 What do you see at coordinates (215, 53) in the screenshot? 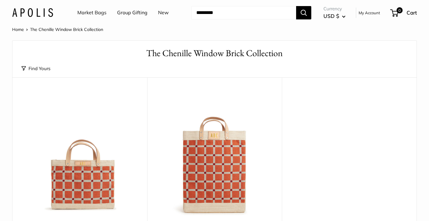
I see `h1: The Chenille Window Brick Collection` at bounding box center [215, 53].